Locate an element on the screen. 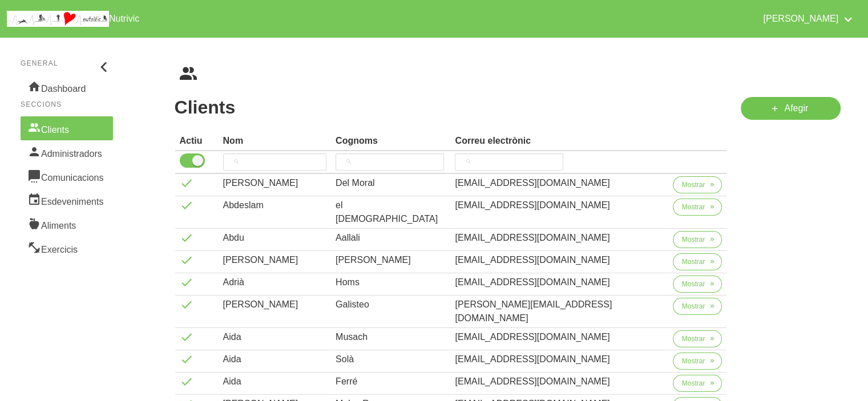  div: Adrià is located at coordinates (275, 283).